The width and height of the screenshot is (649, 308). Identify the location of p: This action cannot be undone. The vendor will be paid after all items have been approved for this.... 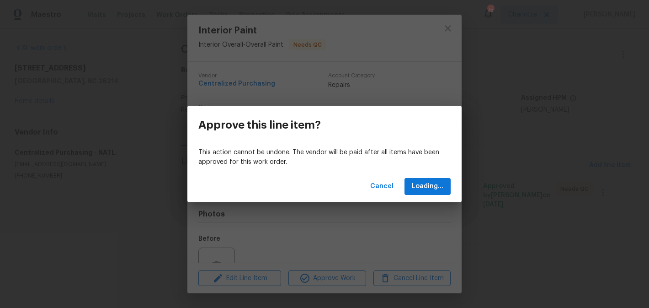
(325, 157).